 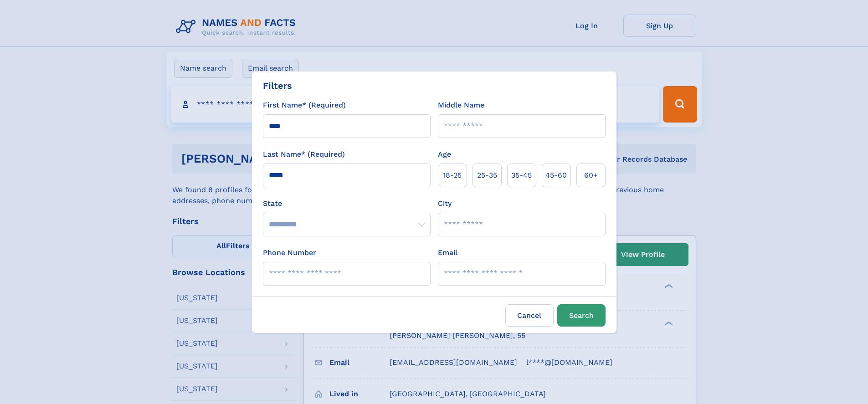 What do you see at coordinates (445, 154) in the screenshot?
I see `label: Age` at bounding box center [445, 154].